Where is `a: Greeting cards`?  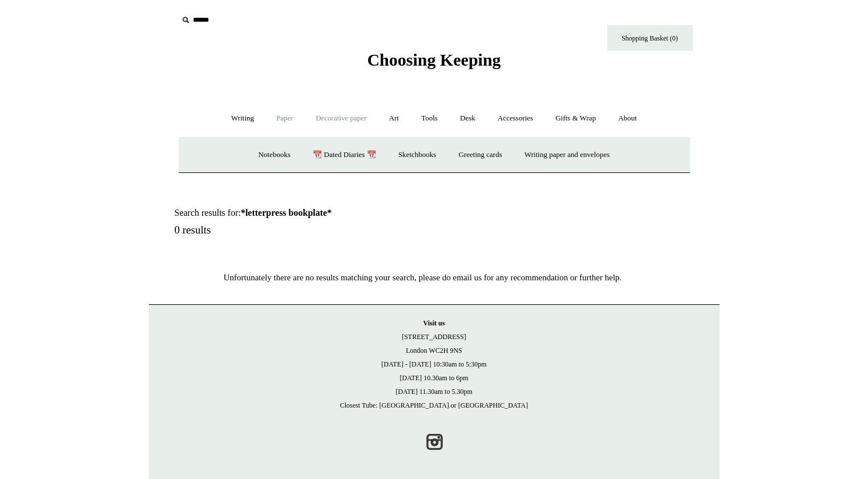
a: Greeting cards is located at coordinates (480, 155).